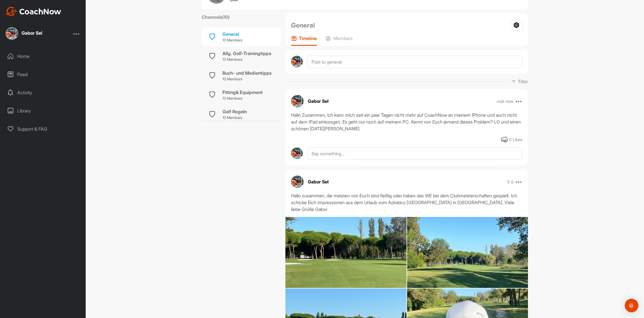 The width and height of the screenshot is (644, 318). I want to click on p: Just now, so click(505, 101).